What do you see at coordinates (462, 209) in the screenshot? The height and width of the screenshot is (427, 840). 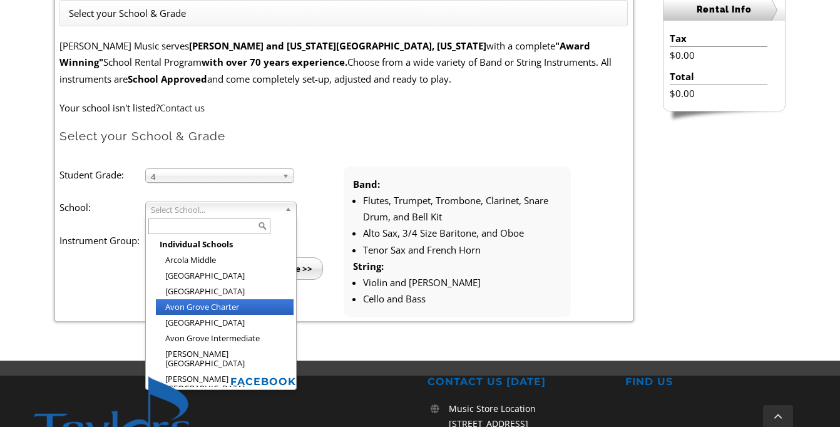 I see `li: Flutes, Trumpet, Trombone, Clarinet, Snare Drum, and Bell Kit` at bounding box center [462, 209].